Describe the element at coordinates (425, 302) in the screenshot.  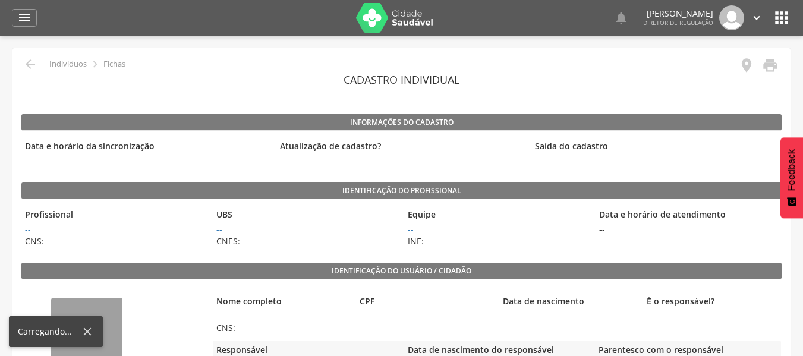
I see `legend: CPF` at that location.